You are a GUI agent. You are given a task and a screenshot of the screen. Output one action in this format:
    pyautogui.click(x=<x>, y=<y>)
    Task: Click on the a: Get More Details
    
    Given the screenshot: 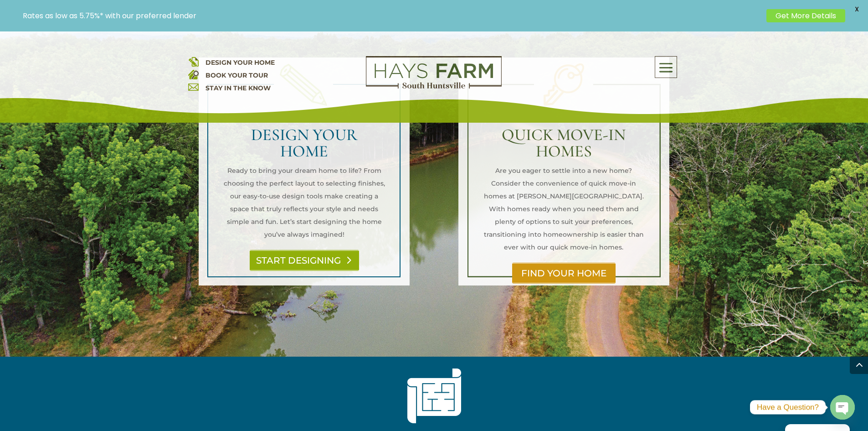 What is the action you would take?
    pyautogui.click(x=805, y=16)
    